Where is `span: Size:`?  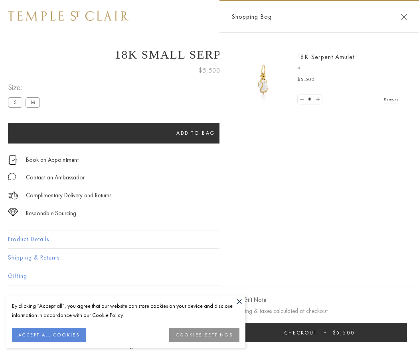 span: Size: is located at coordinates (26, 87).